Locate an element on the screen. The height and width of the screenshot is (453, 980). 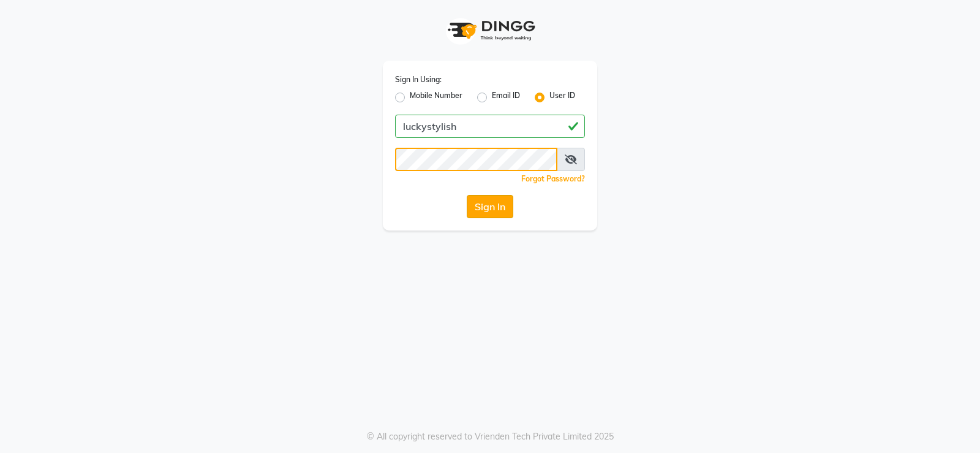
img: logo1.svg is located at coordinates (490, 30).